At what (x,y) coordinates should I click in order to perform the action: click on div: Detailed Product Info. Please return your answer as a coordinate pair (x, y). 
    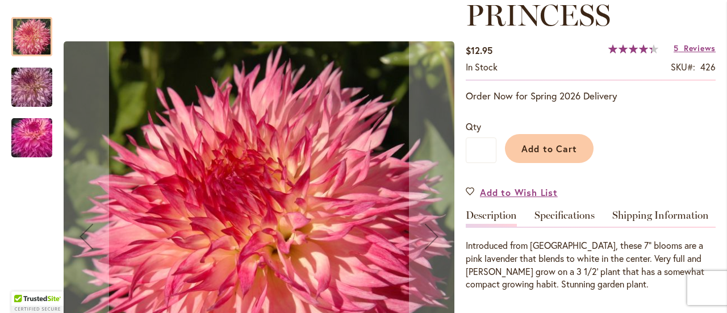
    Looking at the image, I should click on (590, 250).